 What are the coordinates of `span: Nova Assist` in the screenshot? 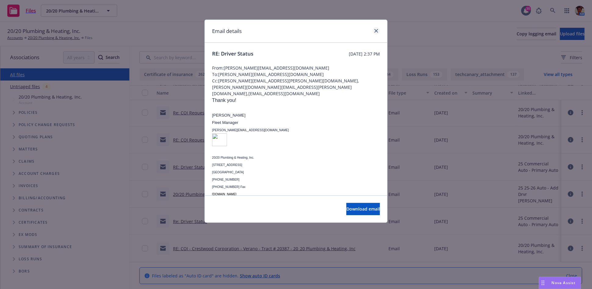 It's located at (563, 282).